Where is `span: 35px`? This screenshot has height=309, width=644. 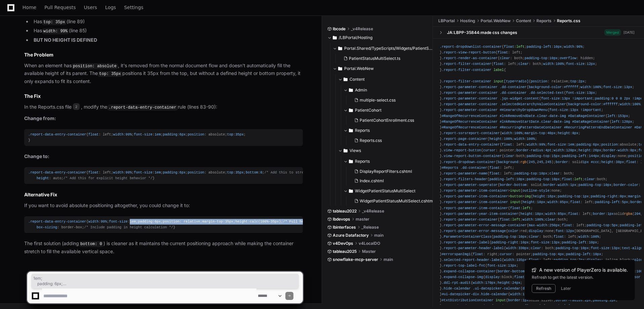
span: 35px is located at coordinates (239, 172).